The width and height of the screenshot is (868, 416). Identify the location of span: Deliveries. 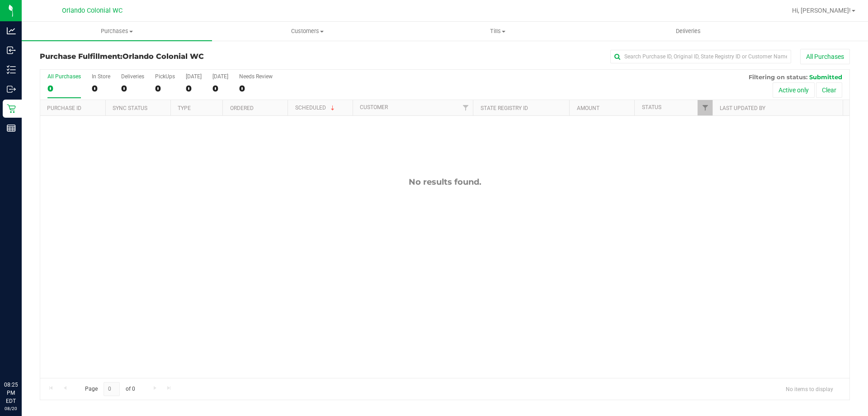
(688, 31).